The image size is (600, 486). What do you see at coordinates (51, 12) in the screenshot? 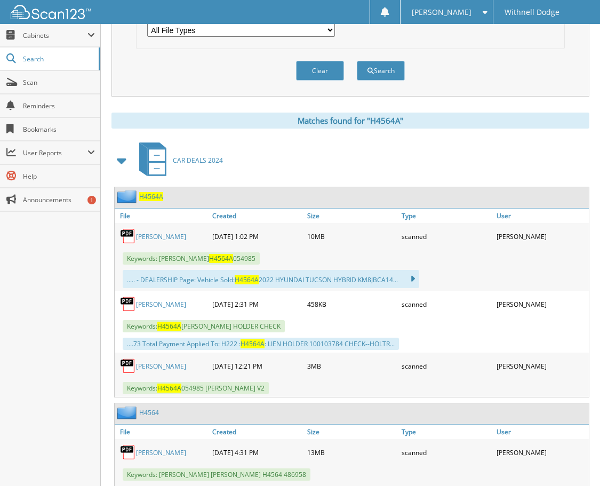
I see `img: scan123-logo-white.svg` at bounding box center [51, 12].